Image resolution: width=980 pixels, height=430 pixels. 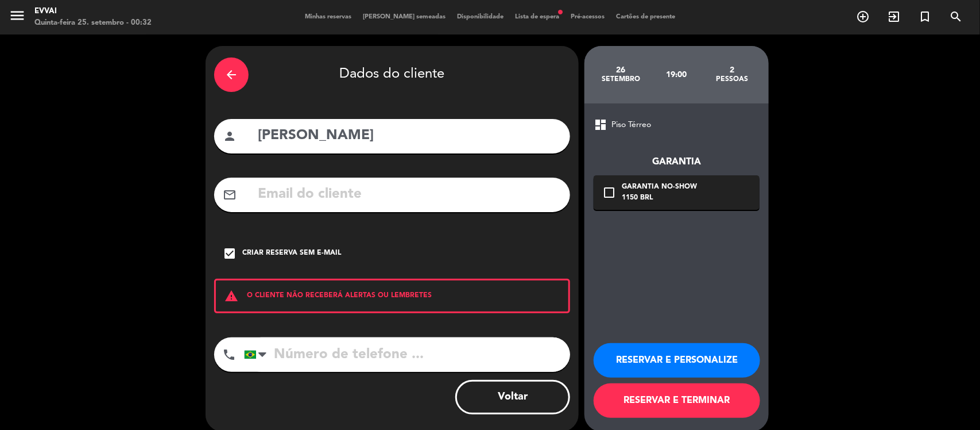 I want to click on div: pessoas, so click(x=732, y=79).